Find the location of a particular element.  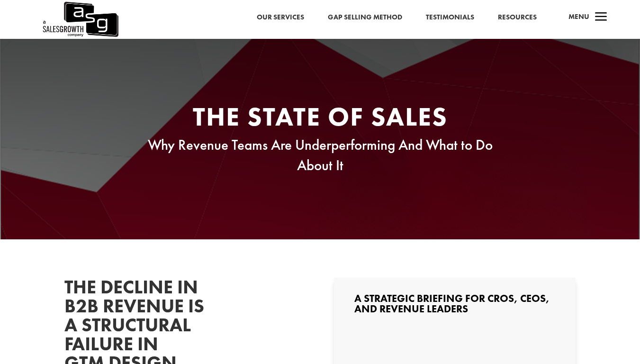

a: Resources is located at coordinates (517, 18).